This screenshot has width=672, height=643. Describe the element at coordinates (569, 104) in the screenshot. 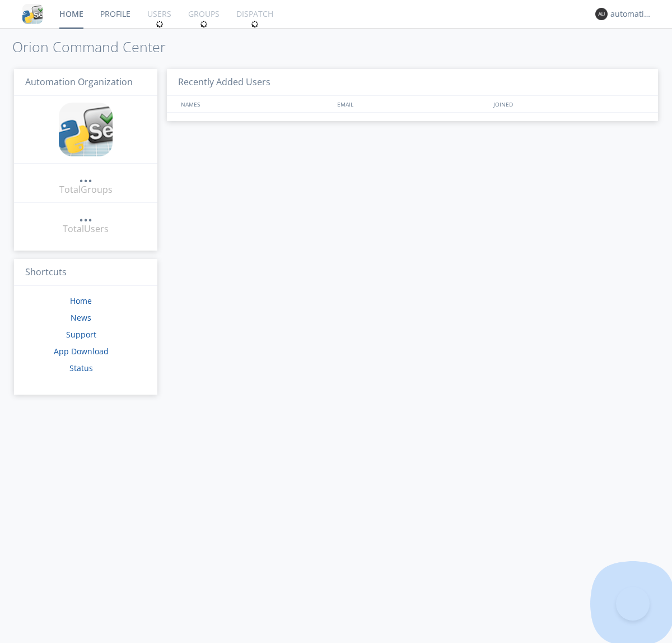

I see `div: JOINED` at that location.